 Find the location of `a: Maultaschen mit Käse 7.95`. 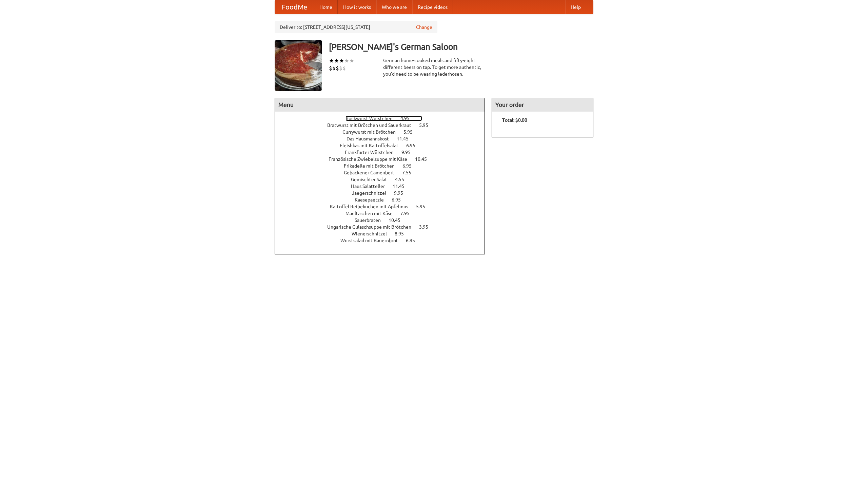

a: Maultaschen mit Käse 7.95 is located at coordinates (384, 214).